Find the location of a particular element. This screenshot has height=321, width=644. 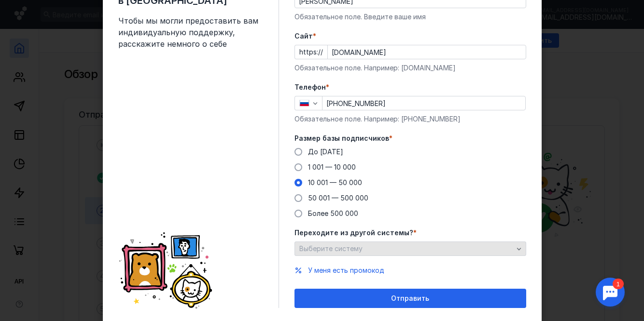

span: Телефон is located at coordinates (310, 87).